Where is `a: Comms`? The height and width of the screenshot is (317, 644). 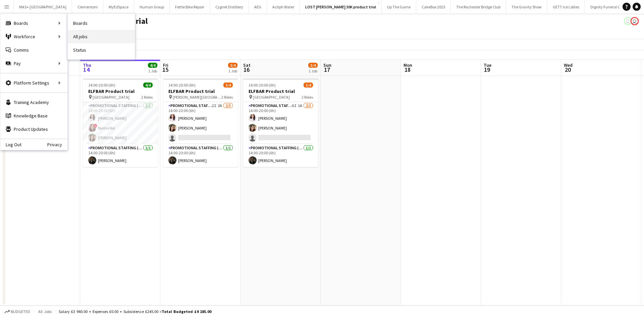
a: Comms is located at coordinates (34, 50).